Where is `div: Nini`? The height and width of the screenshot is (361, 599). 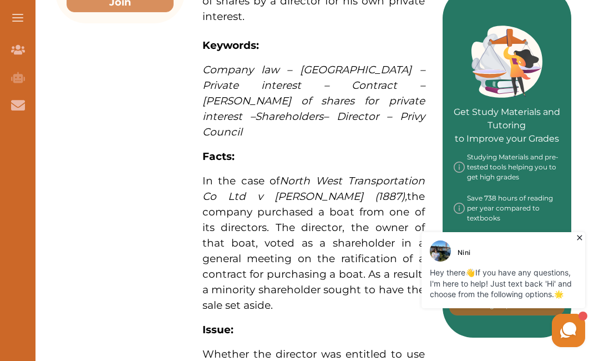 div: Nini is located at coordinates (131, 24).